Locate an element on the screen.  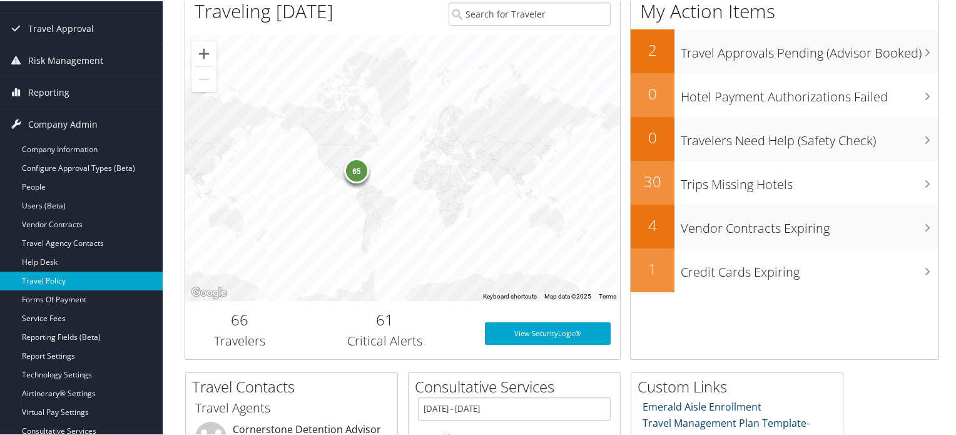
span: Map data ©2025 is located at coordinates (568, 295).